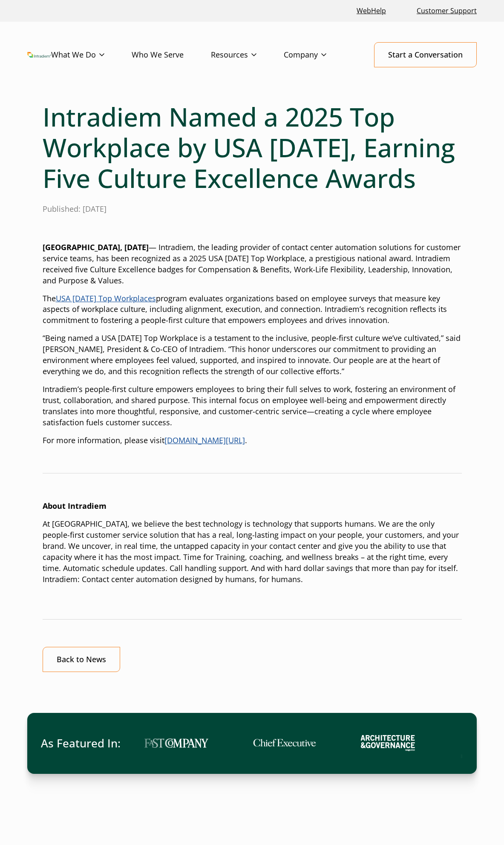  What do you see at coordinates (285, 743) in the screenshot?
I see `img: Contact Center Automation Chief Executive Logo` at bounding box center [285, 743].